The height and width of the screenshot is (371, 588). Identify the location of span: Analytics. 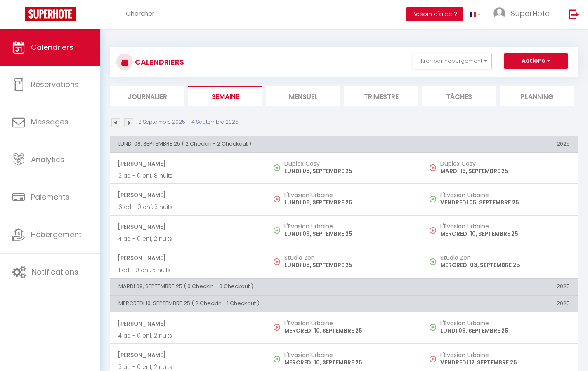
(47, 159).